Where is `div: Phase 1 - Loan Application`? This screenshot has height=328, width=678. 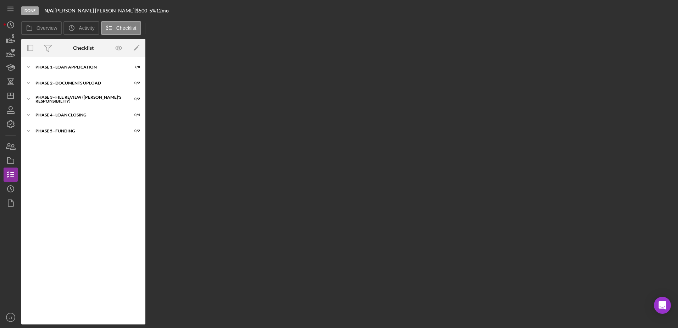 div: Phase 1 - Loan Application is located at coordinates (79, 67).